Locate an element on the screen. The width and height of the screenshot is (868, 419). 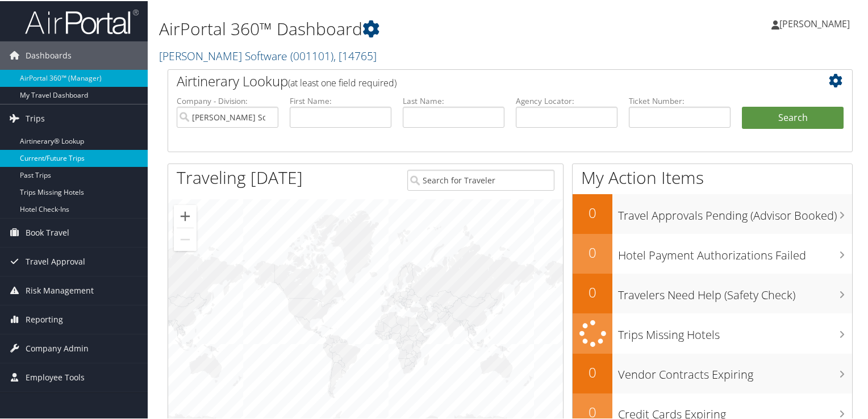
a: 0Travel Approvals Pending (Advisor Booked) is located at coordinates (712, 213).